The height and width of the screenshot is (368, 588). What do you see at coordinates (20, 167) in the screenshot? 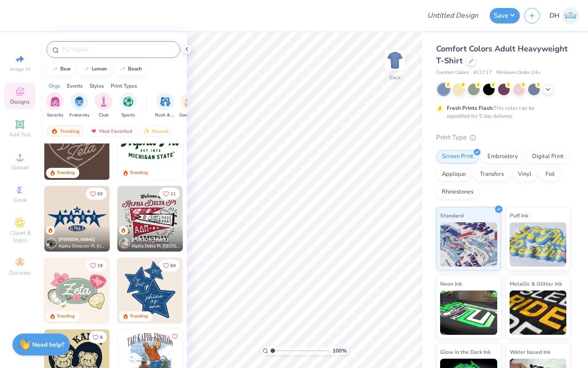
I see `span: Upload` at bounding box center [20, 167].